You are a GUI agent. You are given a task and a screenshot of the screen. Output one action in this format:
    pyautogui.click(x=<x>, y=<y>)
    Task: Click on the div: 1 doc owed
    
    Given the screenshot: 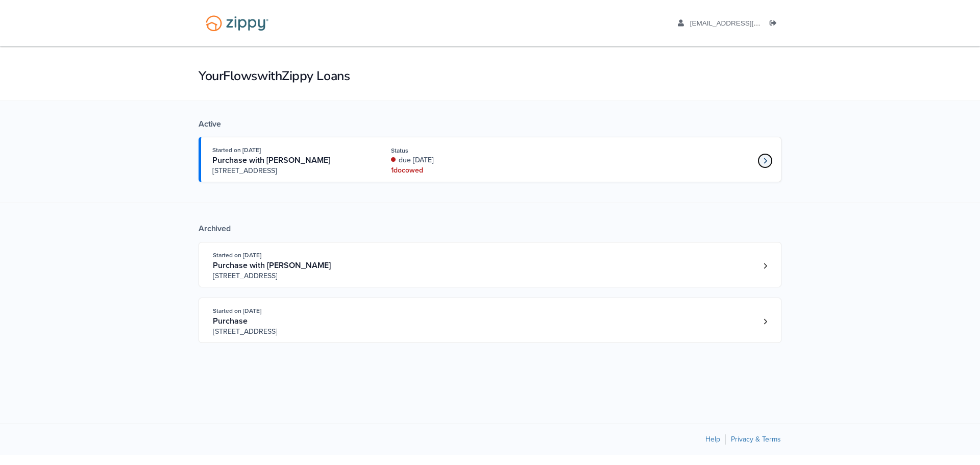 What is the action you would take?
    pyautogui.click(x=459, y=171)
    